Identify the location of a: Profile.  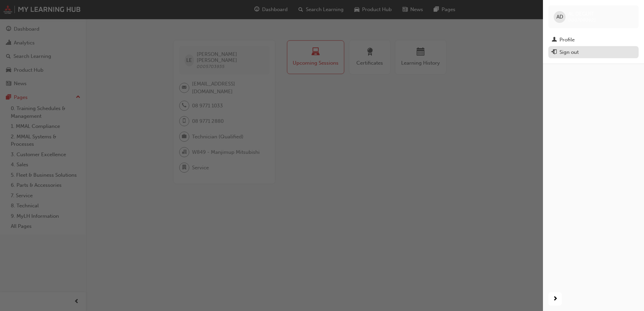
(594, 40).